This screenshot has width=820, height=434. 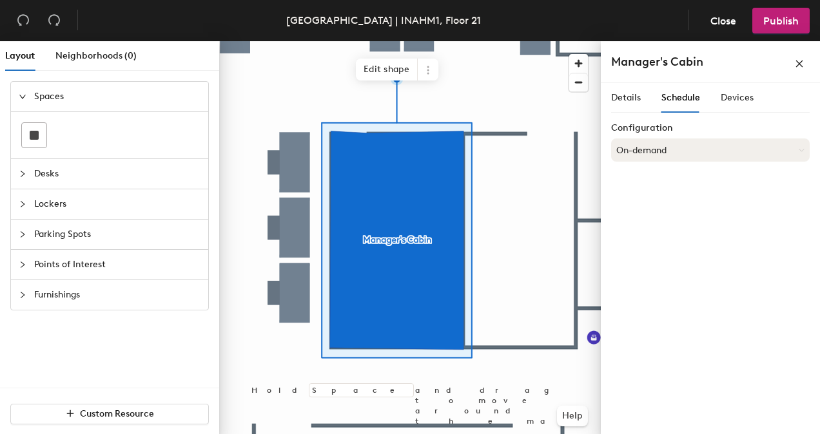 I want to click on span: Points of Interest, so click(x=117, y=265).